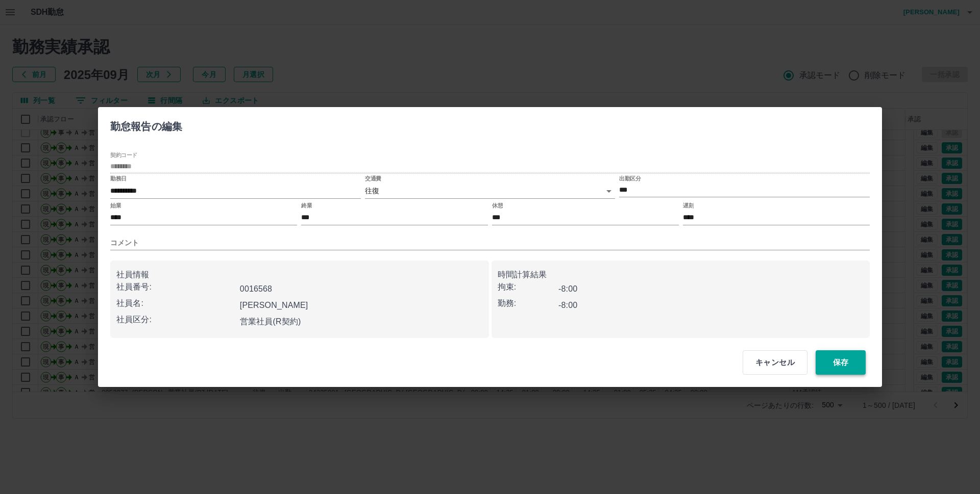 Image resolution: width=980 pixels, height=494 pixels. I want to click on label: 終業, so click(306, 205).